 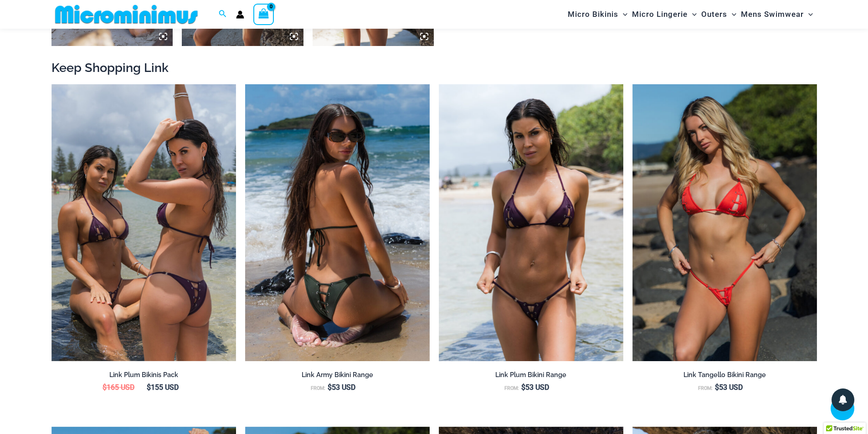 What do you see at coordinates (337, 376) in the screenshot?
I see `a: Link Army Bikini Range` at bounding box center [337, 376].